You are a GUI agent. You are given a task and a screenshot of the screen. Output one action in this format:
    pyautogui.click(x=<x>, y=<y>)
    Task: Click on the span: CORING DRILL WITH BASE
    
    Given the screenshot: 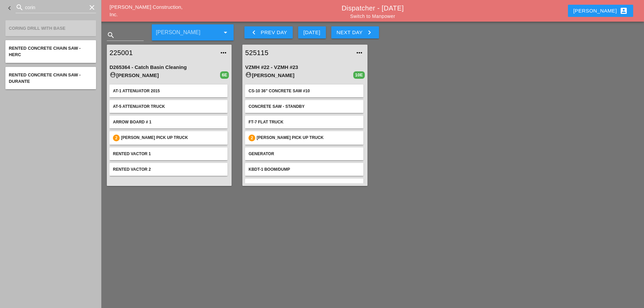 What is the action you would take?
    pyautogui.click(x=37, y=28)
    